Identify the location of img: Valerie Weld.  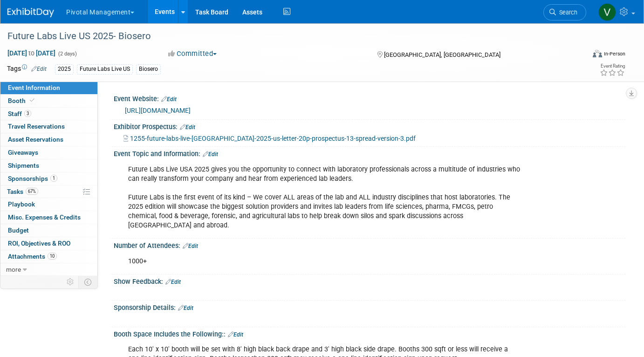
(607, 12).